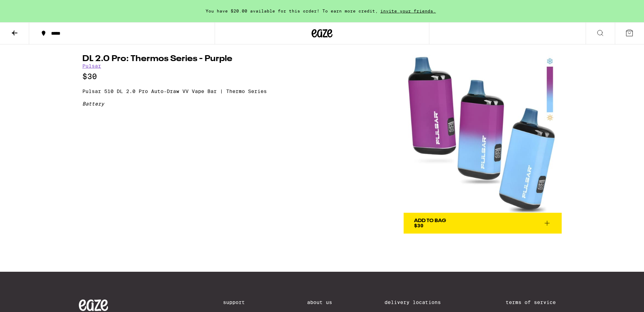  I want to click on p: Pulsar 510 DL 2.0 Pro Auto-Draw VV Vape Bar | Thermo Series, so click(190, 91).